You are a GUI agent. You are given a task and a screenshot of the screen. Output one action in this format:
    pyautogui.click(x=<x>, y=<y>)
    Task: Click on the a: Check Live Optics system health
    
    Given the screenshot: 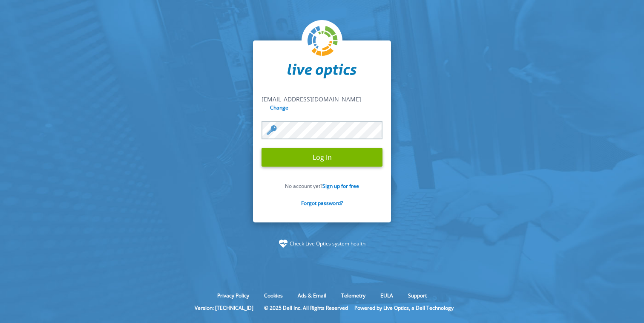 What is the action you would take?
    pyautogui.click(x=327, y=244)
    